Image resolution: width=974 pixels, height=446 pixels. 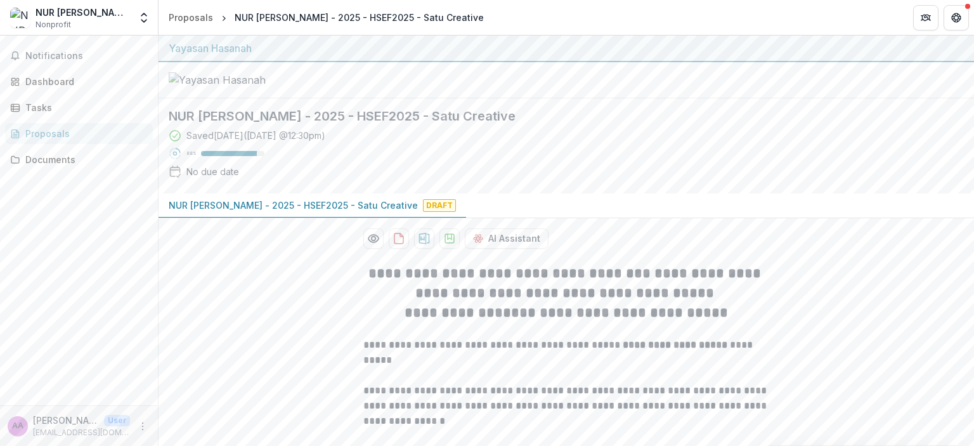 What do you see at coordinates (507, 239) in the screenshot?
I see `button: AI Assistant` at bounding box center [507, 239].